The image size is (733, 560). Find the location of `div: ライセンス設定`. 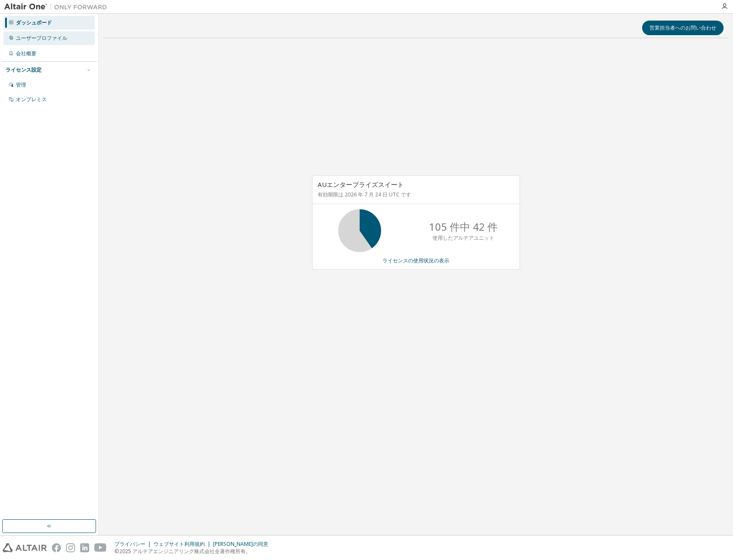

div: ライセンス設定 is located at coordinates (24, 70).